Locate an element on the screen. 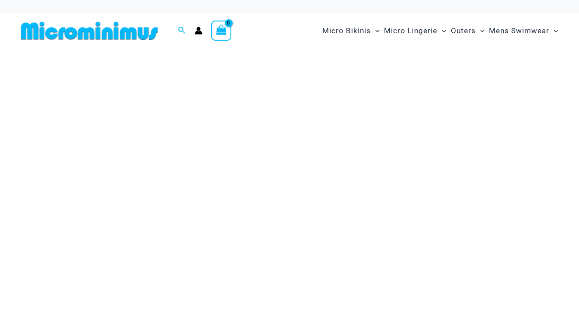 The image size is (579, 314). span: Mens Swimwear is located at coordinates (519, 31).